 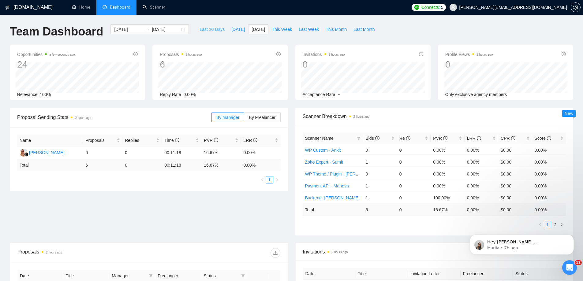 What do you see at coordinates (172, 140) in the screenshot?
I see `span: Time` at bounding box center [172, 140].